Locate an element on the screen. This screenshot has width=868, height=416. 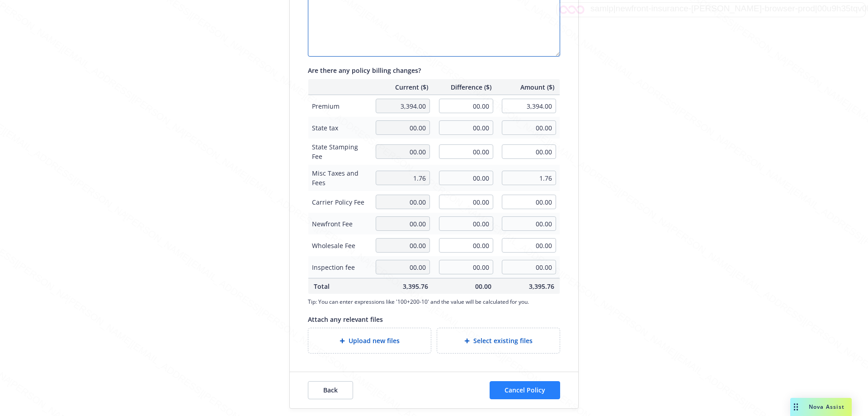
span: Wholesale Fee is located at coordinates (339, 245).